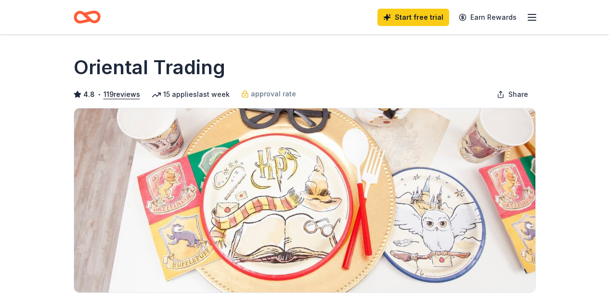 Image resolution: width=609 pixels, height=304 pixels. I want to click on span: approval rate, so click(273, 94).